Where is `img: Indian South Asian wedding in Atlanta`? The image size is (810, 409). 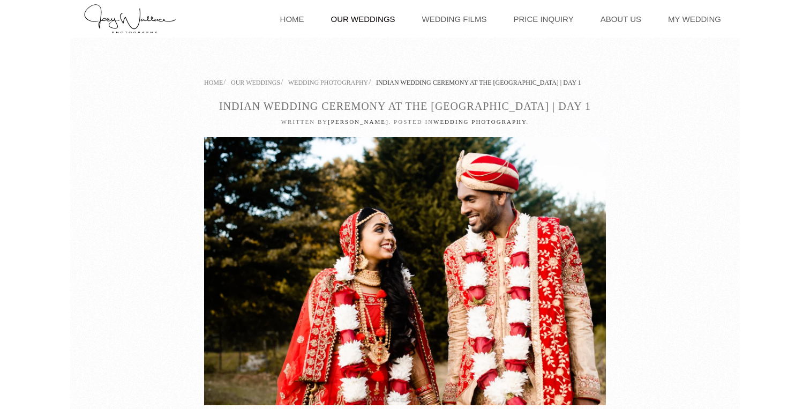
img: Indian South Asian wedding in Atlanta is located at coordinates (405, 271).